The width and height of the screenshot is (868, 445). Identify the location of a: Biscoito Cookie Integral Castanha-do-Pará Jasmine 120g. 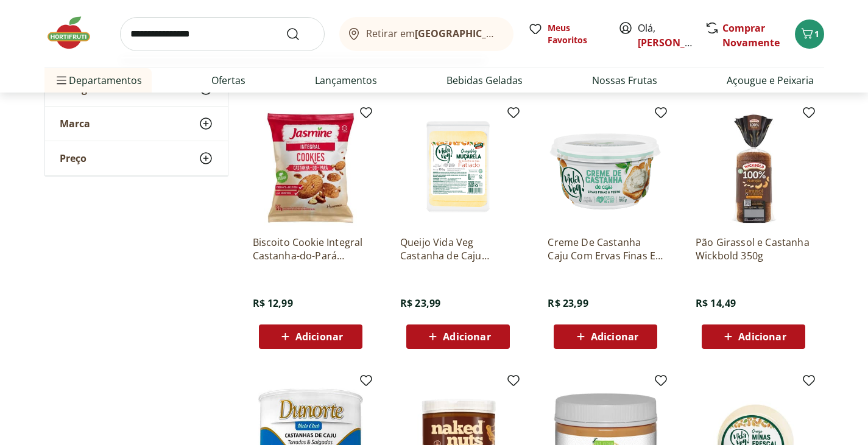
(311, 249).